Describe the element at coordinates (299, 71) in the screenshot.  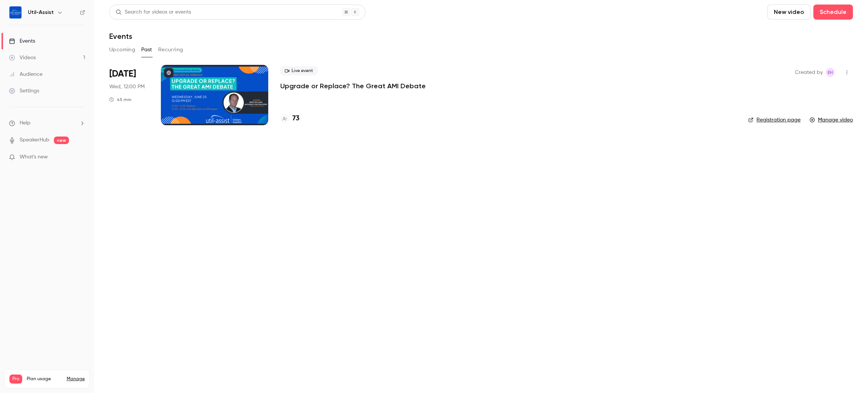
I see `span: Live event` at that location.